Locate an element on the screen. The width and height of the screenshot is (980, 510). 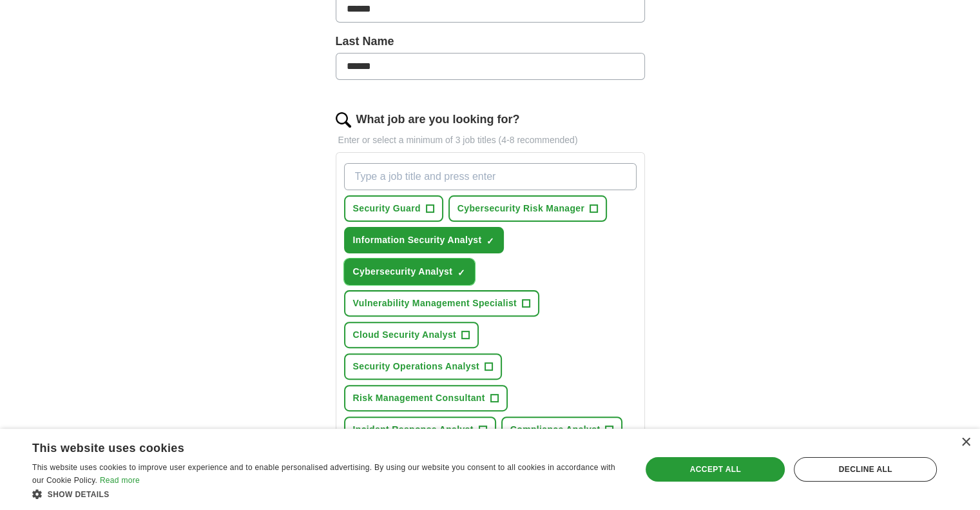
label: What job are you looking for? is located at coordinates (438, 119).